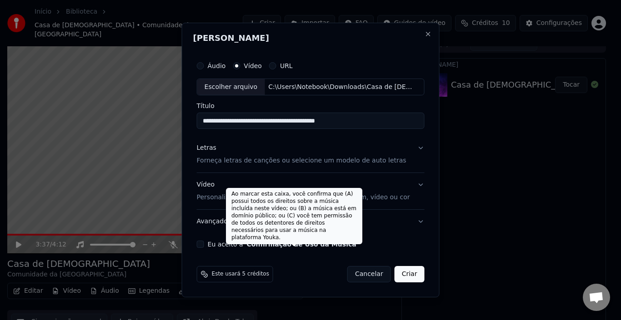 This screenshot has height=320, width=621. What do you see at coordinates (310, 155) in the screenshot?
I see `button: LetrasForneça letras de canções ou selecione um modelo de auto letras` at bounding box center [310, 155].